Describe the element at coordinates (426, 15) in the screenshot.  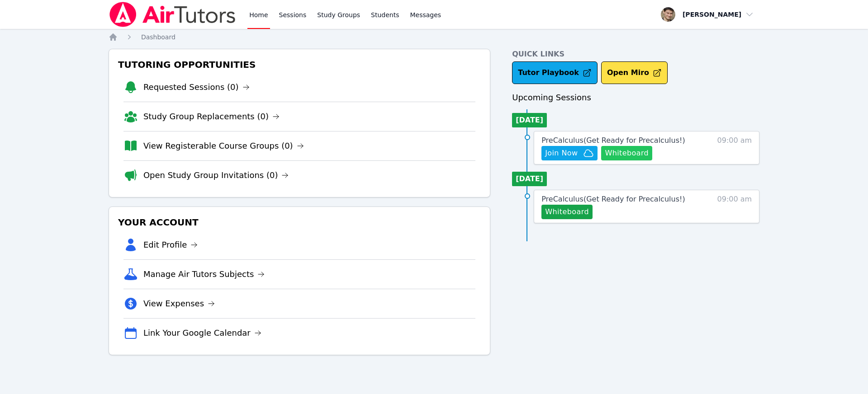
I see `span: Messages` at that location.